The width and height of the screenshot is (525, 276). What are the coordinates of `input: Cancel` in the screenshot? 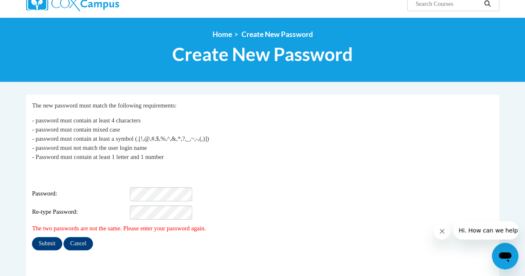 It's located at (78, 243).